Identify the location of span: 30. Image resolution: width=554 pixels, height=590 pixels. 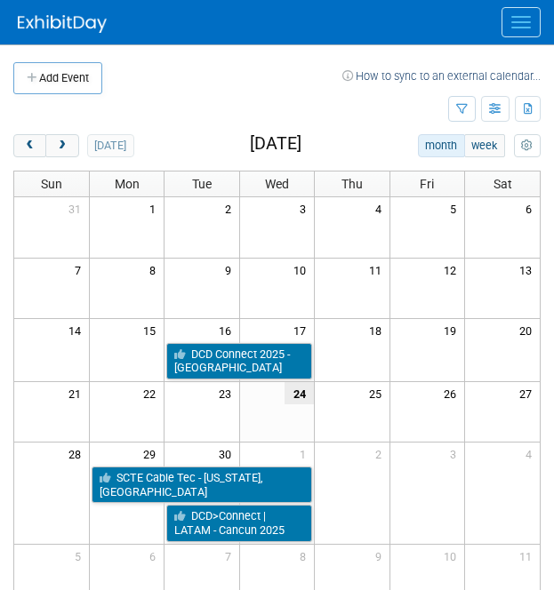
(228, 453).